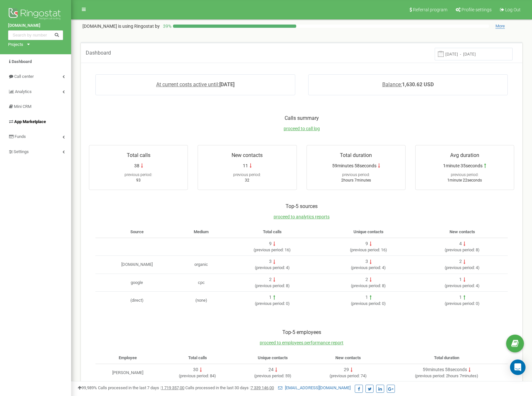 The width and height of the screenshot is (532, 396). What do you see at coordinates (263, 388) in the screenshot?
I see `u: 7 339 146,00` at bounding box center [263, 388].